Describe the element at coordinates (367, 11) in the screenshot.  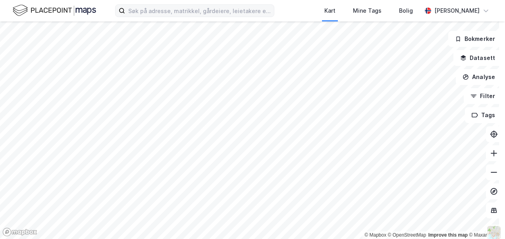
I see `div: Mine Tags` at that location.